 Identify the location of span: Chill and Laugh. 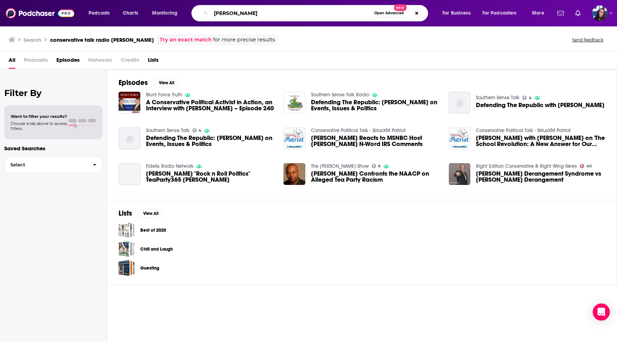
(126, 249).